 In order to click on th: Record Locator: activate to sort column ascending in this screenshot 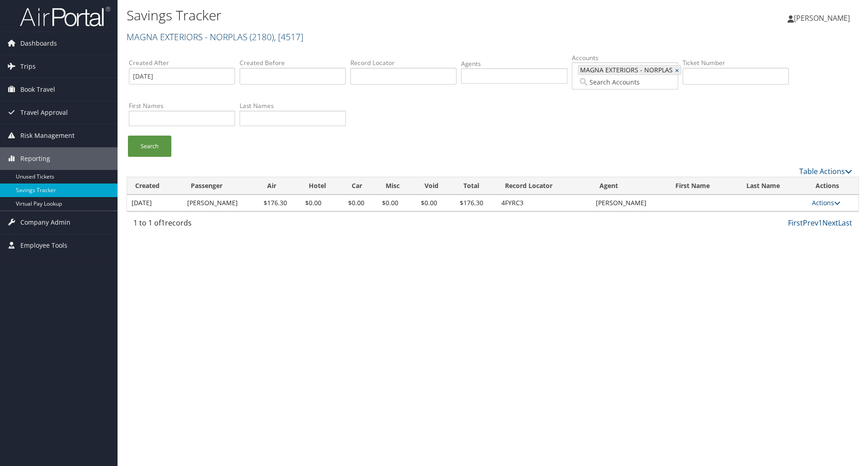, I will do `click(544, 186)`.